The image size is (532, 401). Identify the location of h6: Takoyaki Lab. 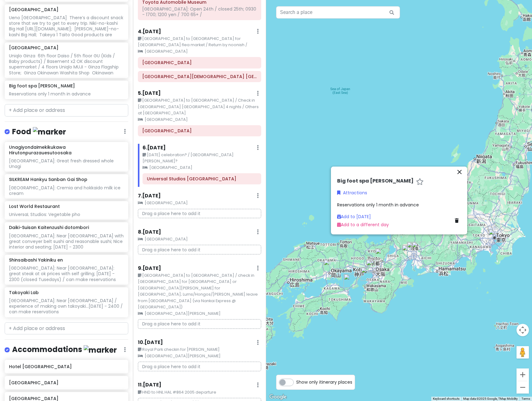
(24, 292).